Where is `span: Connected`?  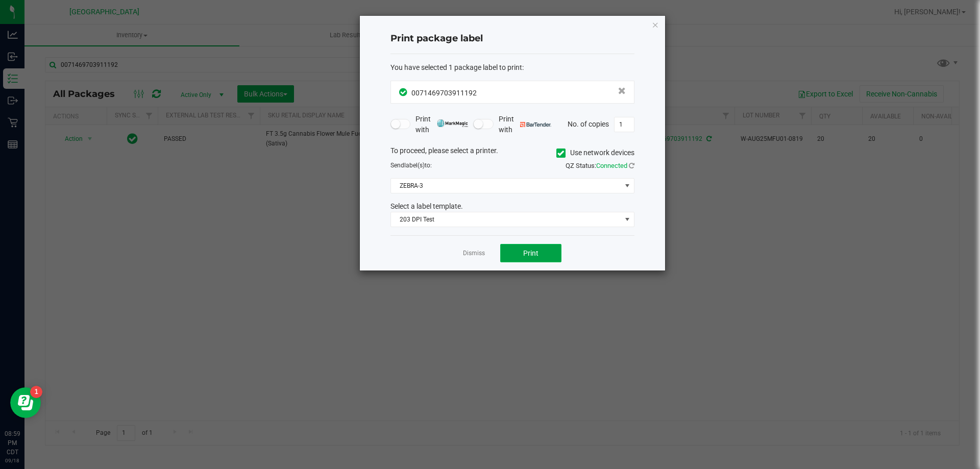
span: Connected is located at coordinates (611, 165).